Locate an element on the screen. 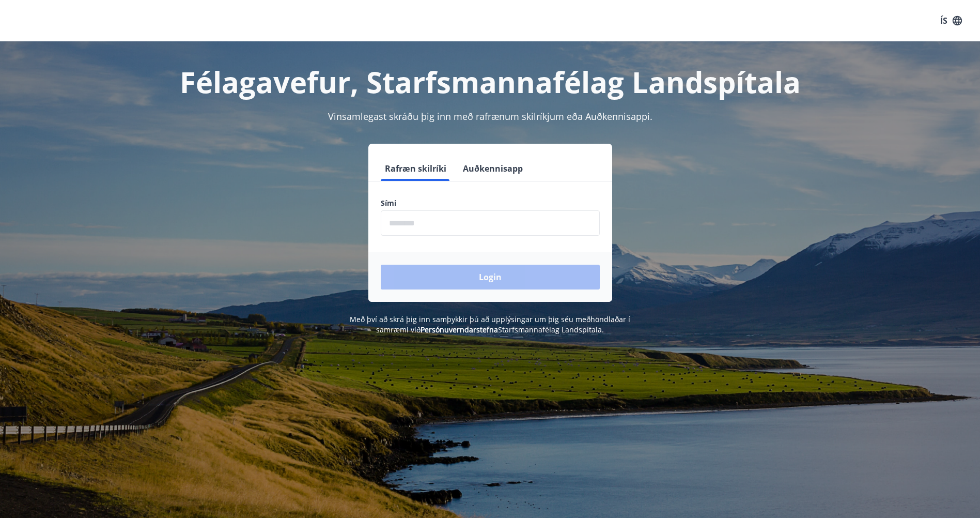 The image size is (980, 518). span: Vinsamlegast skráðu þig inn með rafrænum skilríkjum eða Auðkennisappi. is located at coordinates (490, 116).